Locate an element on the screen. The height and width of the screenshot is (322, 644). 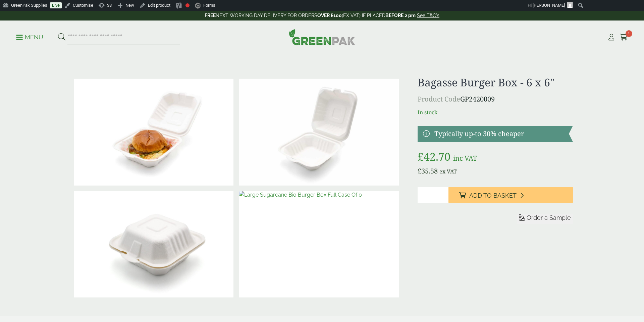
img: 2420009 Bagasse Burger Box Open is located at coordinates (319, 132).